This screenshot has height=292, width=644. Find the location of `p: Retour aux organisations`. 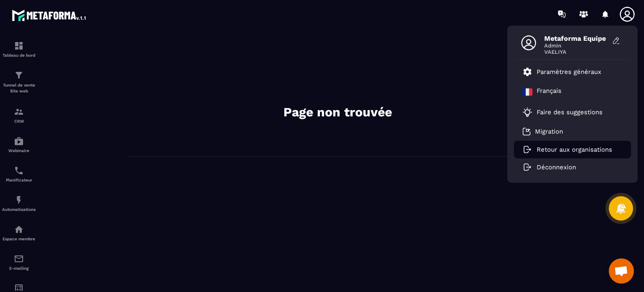

p: Retour aux organisations is located at coordinates (574, 150).